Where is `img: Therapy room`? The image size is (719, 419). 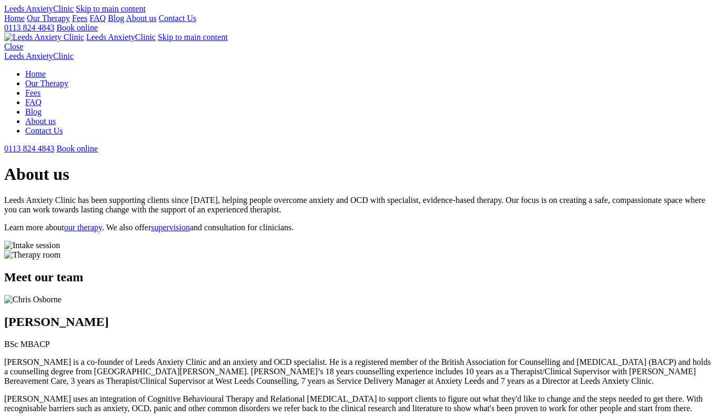
img: Therapy room is located at coordinates (32, 255).